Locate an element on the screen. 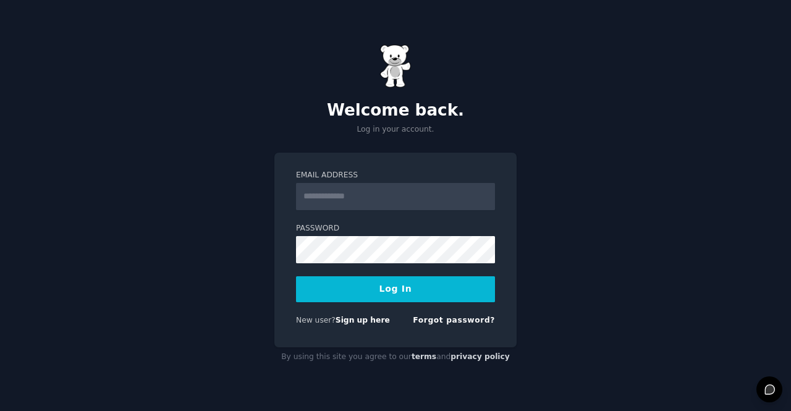  p: Log in your account. is located at coordinates (396, 130).